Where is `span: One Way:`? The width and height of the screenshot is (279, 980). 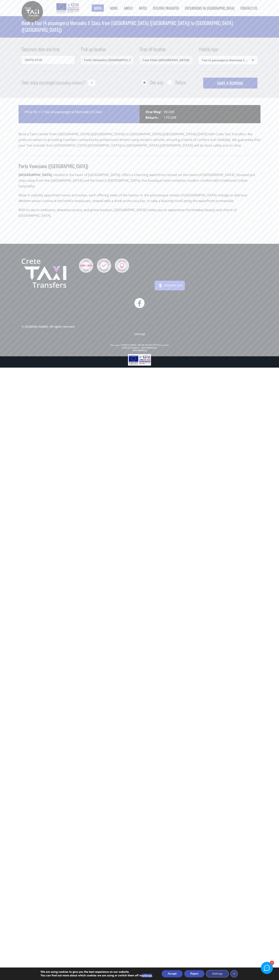
span: One Way: is located at coordinates (154, 112).